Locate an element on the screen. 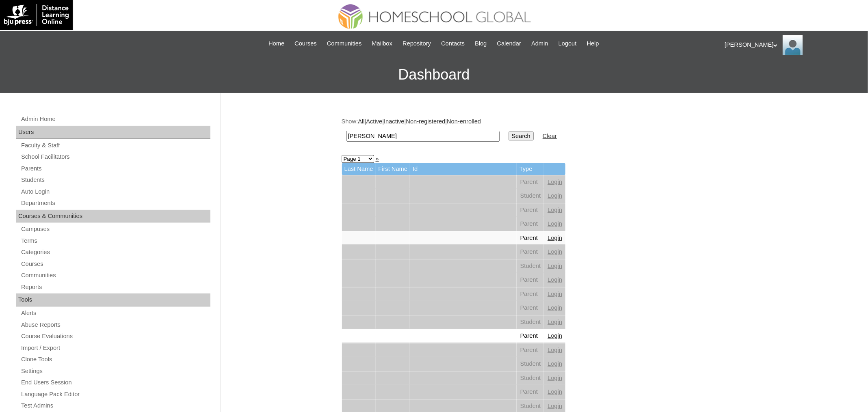 The image size is (868, 412). h3: Dashboard is located at coordinates (434, 75).